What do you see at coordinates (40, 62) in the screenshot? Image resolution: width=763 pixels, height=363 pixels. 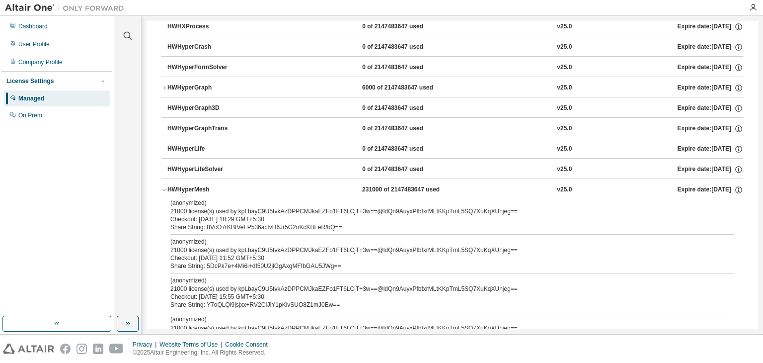 I see `div: Company Profile` at bounding box center [40, 62].